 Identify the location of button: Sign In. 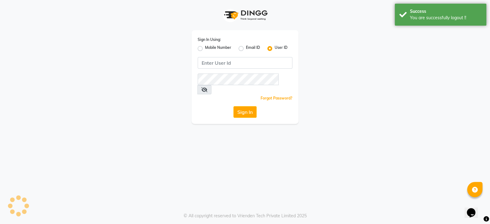
(245, 112).